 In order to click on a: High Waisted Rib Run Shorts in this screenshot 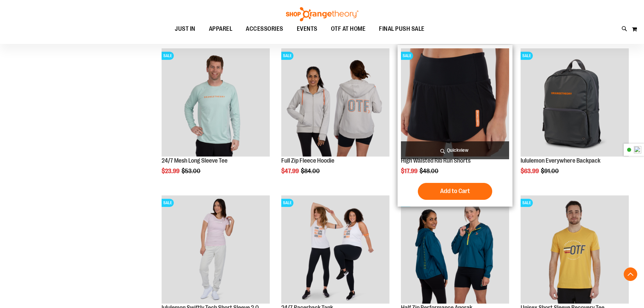, I will do `click(436, 160)`.